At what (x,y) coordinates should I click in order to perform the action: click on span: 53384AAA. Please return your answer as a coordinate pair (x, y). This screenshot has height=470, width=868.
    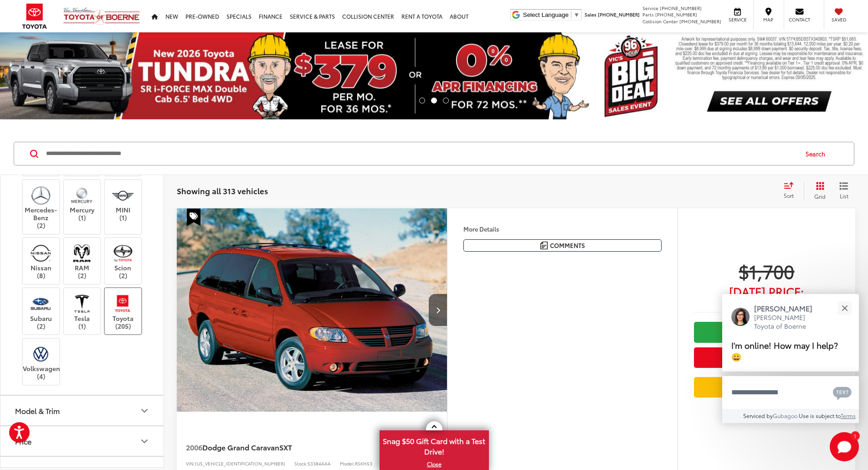
    Looking at the image, I should click on (319, 463).